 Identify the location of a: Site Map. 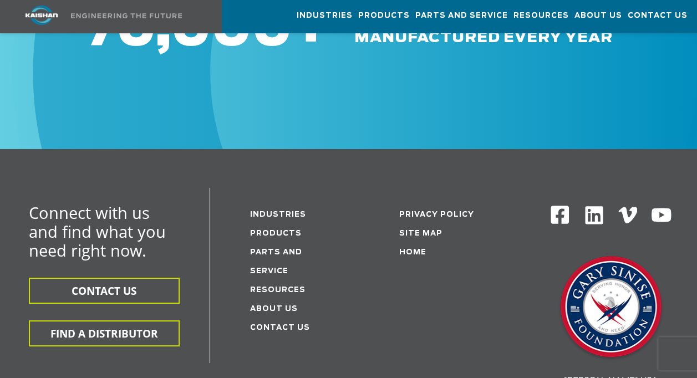
(421, 233).